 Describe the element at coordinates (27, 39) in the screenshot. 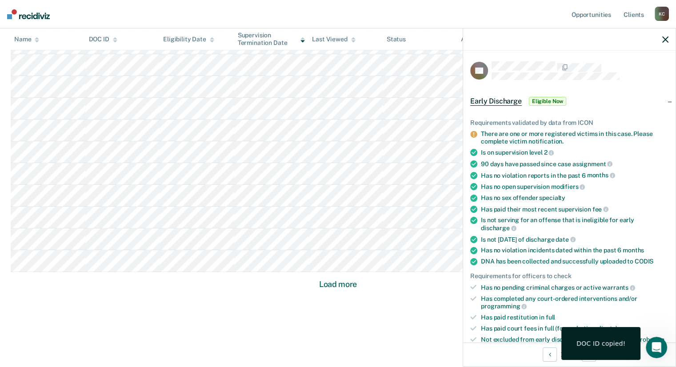

I see `div: Name` at that location.